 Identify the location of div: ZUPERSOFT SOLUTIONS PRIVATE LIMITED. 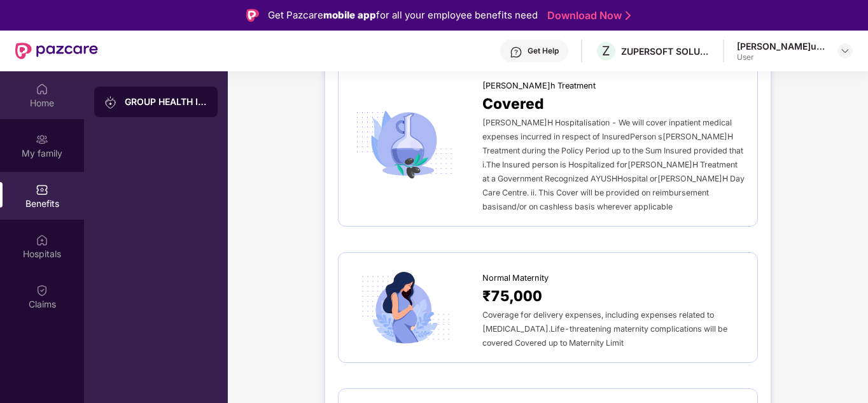
(666, 50).